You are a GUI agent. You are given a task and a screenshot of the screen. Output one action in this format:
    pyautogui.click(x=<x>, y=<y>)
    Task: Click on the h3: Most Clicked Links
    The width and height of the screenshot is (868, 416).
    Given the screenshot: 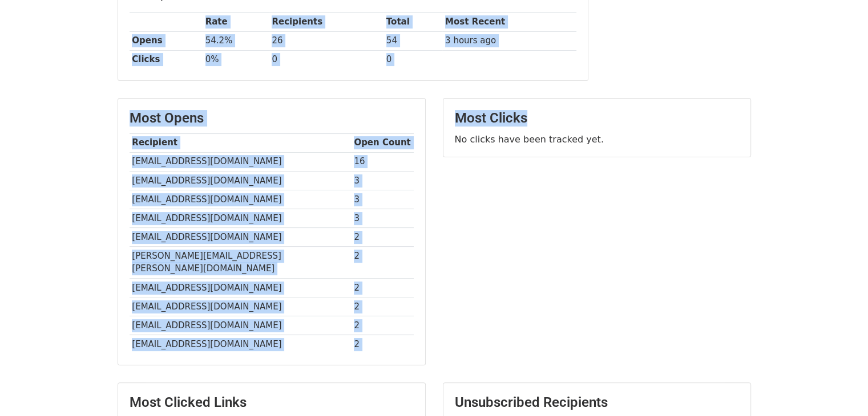 What is the action you would take?
    pyautogui.click(x=272, y=402)
    